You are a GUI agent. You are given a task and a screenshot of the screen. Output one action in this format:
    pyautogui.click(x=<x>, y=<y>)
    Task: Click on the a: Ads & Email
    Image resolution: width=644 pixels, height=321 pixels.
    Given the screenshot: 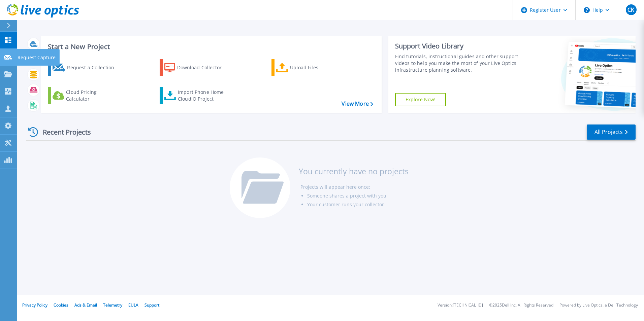 What is the action you would take?
    pyautogui.click(x=85, y=305)
    